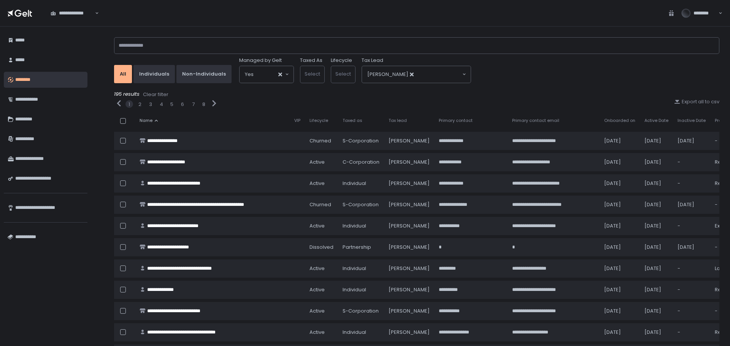 The height and width of the screenshot is (346, 730). I want to click on button: 6, so click(182, 105).